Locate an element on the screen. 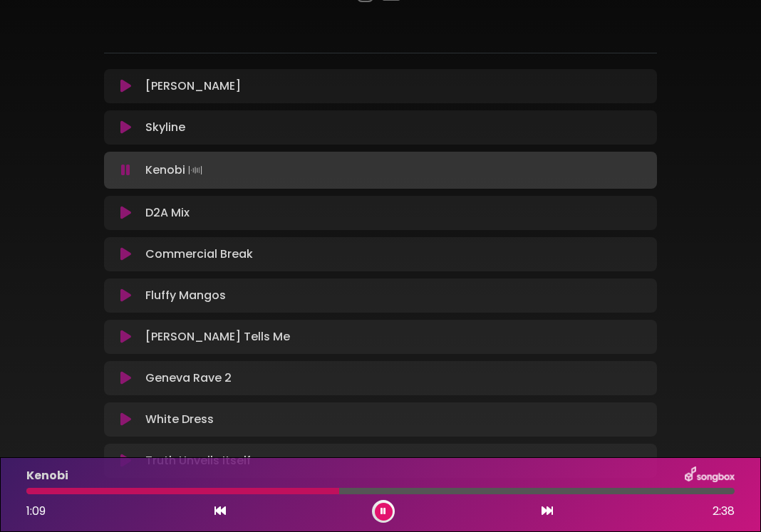 This screenshot has height=532, width=761. p: Truth Unveils Itself is located at coordinates (198, 461).